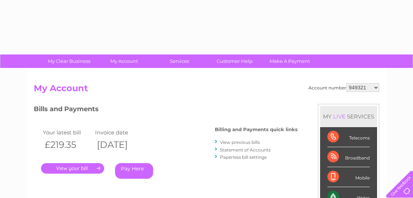 The height and width of the screenshot is (198, 413). I want to click on a: Statement of Accounts, so click(245, 150).